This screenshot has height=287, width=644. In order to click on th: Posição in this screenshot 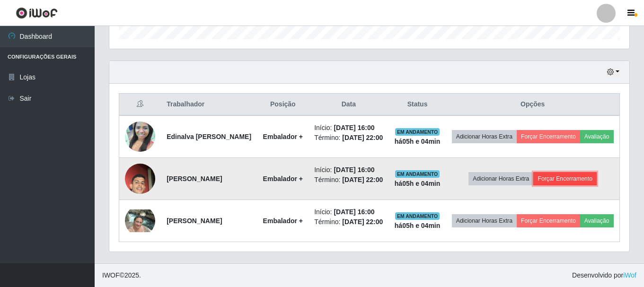, I will do `click(283, 105)`.